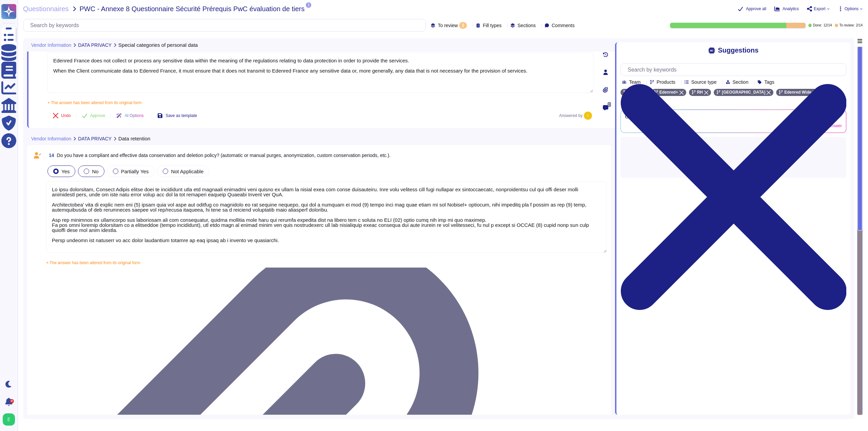 Image resolution: width=868 pixels, height=431 pixels. Describe the element at coordinates (177, 116) in the screenshot. I see `button: Save as template` at that location.